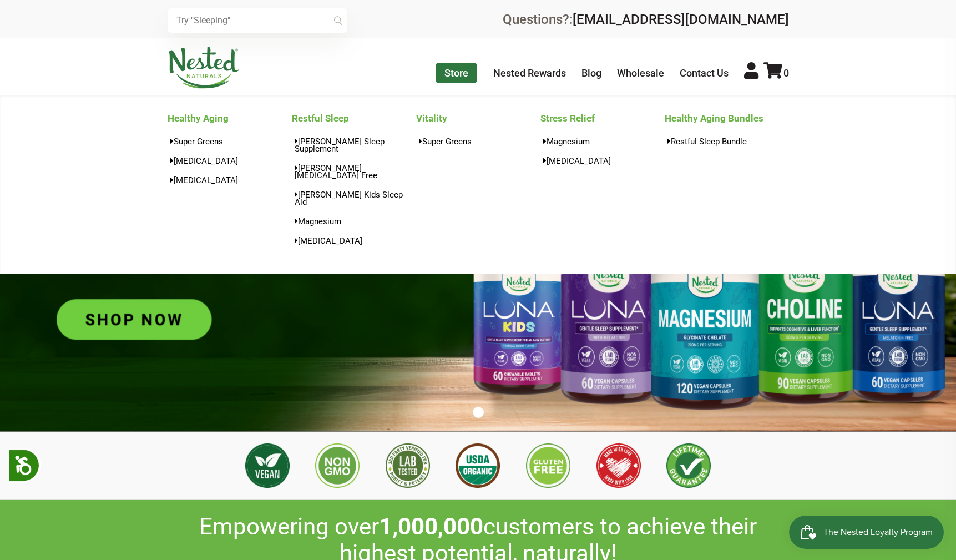  Describe the element at coordinates (431, 526) in the screenshot. I see `span: 1,000,000` at that location.